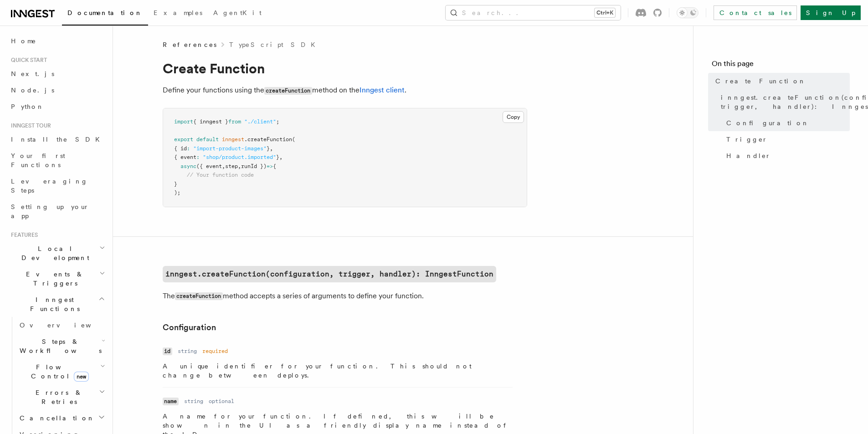  Describe the element at coordinates (533, 12) in the screenshot. I see `button: Search...Ctrl+K` at that location.